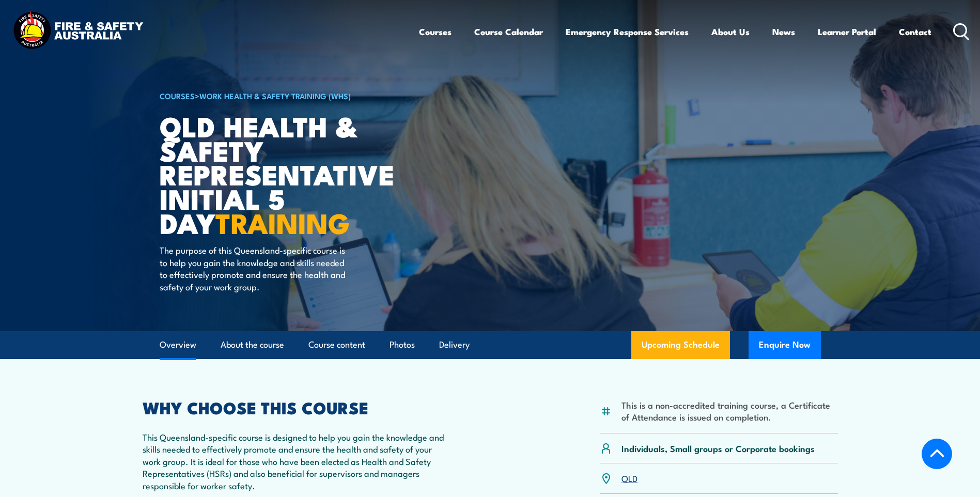 The width and height of the screenshot is (980, 497). I want to click on strong: TRAINING, so click(282, 221).